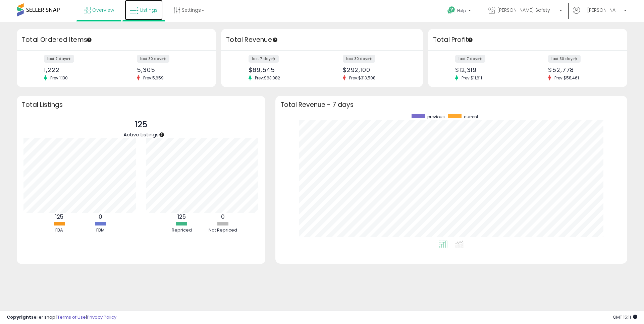 This screenshot has width=644, height=324. Describe the element at coordinates (141, 125) in the screenshot. I see `p: 125` at that location.